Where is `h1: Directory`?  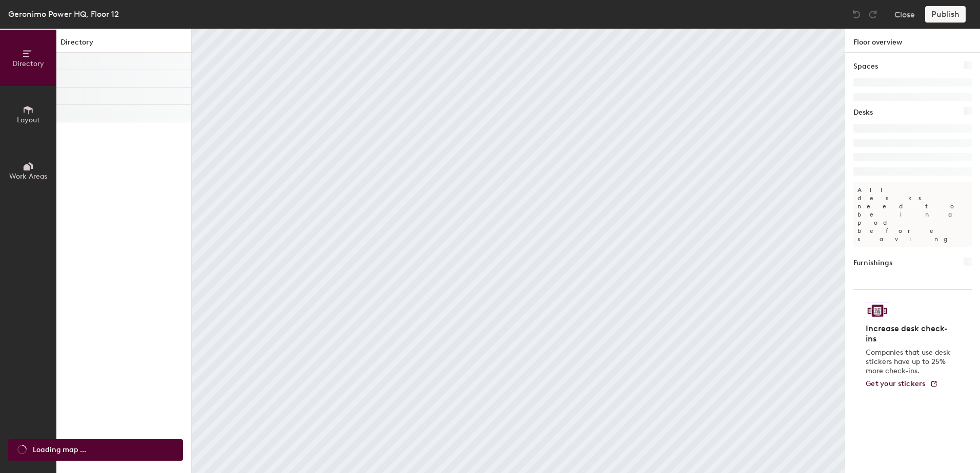
h1: Directory is located at coordinates (124, 45).